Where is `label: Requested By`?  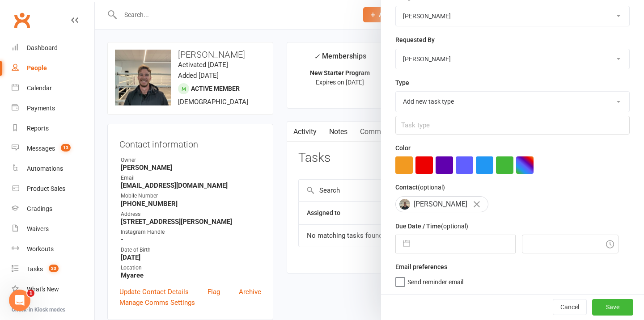 label: Requested By is located at coordinates (415, 40).